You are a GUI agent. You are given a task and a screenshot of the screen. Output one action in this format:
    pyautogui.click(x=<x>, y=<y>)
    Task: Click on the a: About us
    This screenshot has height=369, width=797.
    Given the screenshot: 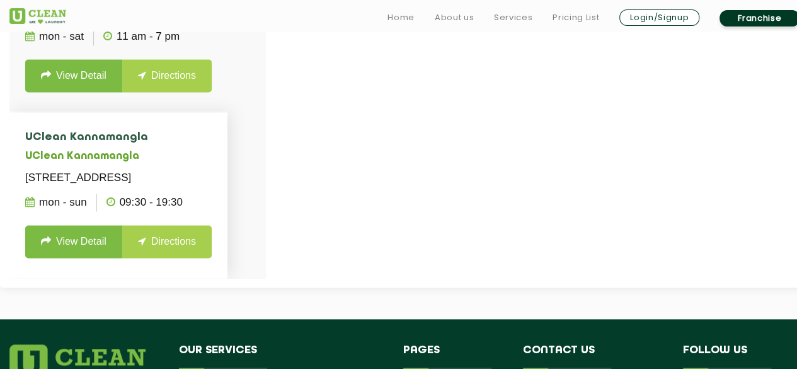 What is the action you would take?
    pyautogui.click(x=454, y=18)
    